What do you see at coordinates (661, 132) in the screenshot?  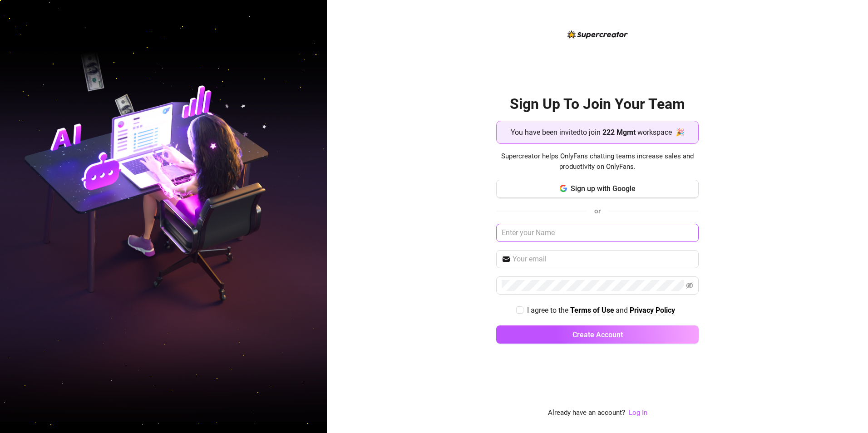 I see `span: workspace 🎉` at bounding box center [661, 132].